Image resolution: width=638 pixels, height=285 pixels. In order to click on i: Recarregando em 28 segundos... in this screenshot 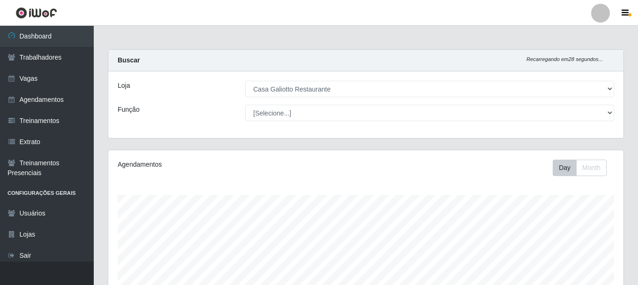, I will do `click(564, 59)`.